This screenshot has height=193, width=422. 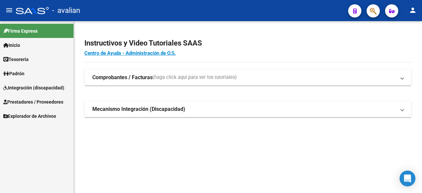 I want to click on span: Prestadores / Proveedores, so click(x=33, y=102).